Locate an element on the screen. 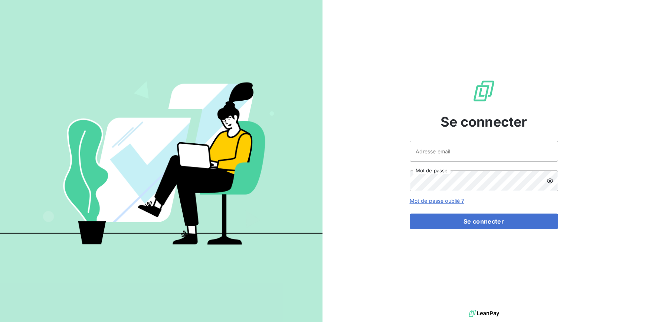 Image resolution: width=645 pixels, height=322 pixels. img: Logo LeanPay is located at coordinates (484, 91).